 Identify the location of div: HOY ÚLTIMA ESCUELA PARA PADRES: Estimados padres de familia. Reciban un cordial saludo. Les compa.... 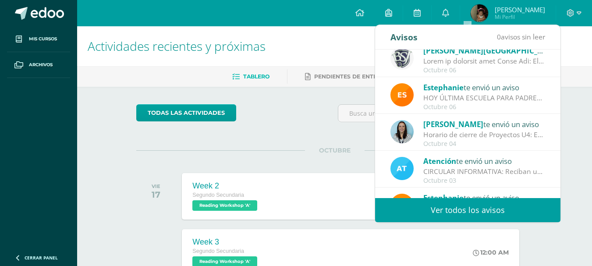
(484, 98).